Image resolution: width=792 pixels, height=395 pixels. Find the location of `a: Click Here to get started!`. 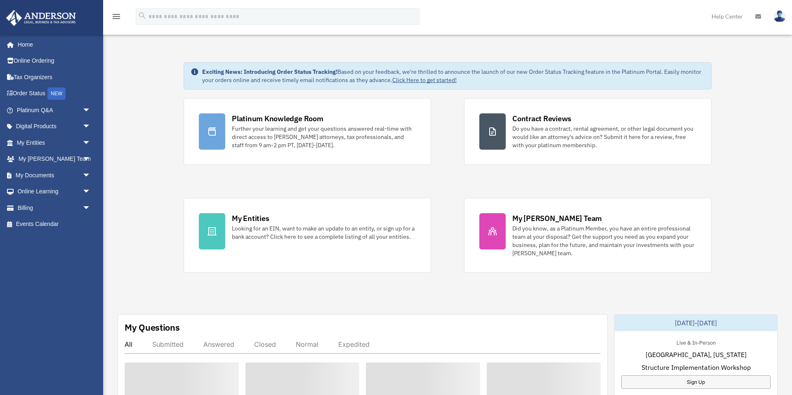

a: Click Here to get started! is located at coordinates (424, 80).